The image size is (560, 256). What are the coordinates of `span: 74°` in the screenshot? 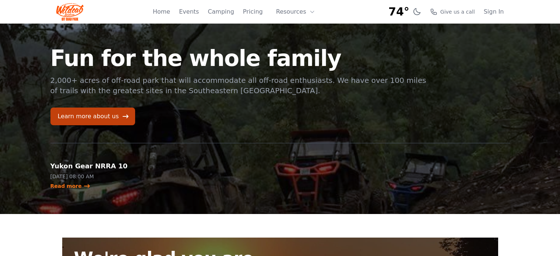 It's located at (399, 12).